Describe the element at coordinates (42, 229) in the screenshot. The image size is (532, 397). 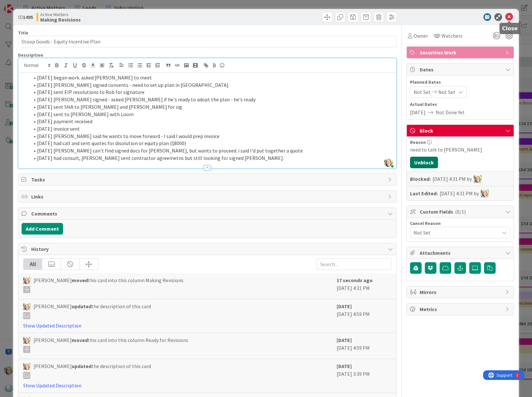
I see `button: Add Comment` at that location.